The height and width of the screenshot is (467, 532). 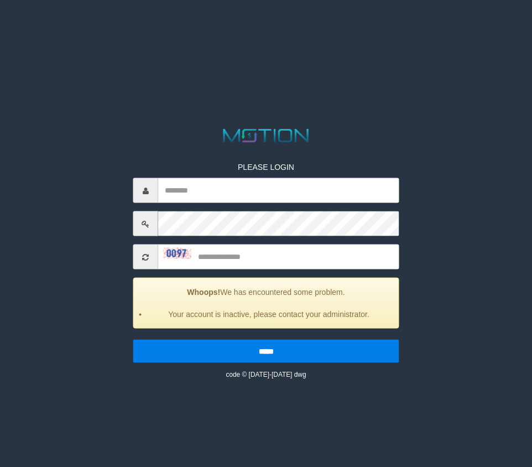 I want to click on div: We has encountered some problem., so click(x=266, y=303).